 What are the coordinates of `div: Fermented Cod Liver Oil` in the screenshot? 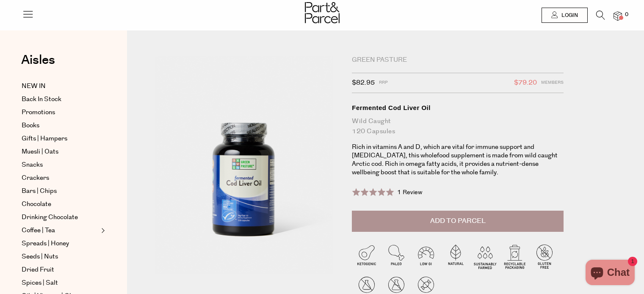 It's located at (457, 108).